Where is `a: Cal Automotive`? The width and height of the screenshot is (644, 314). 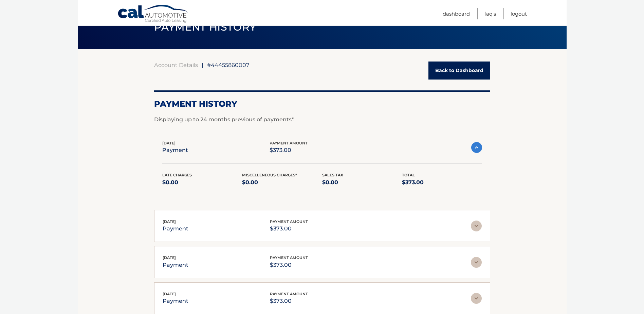 a: Cal Automotive is located at coordinates (153, 14).